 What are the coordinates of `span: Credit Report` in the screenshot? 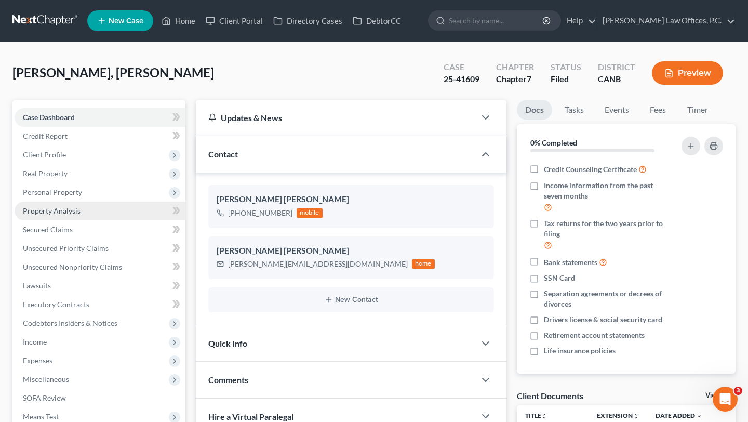 It's located at (45, 136).